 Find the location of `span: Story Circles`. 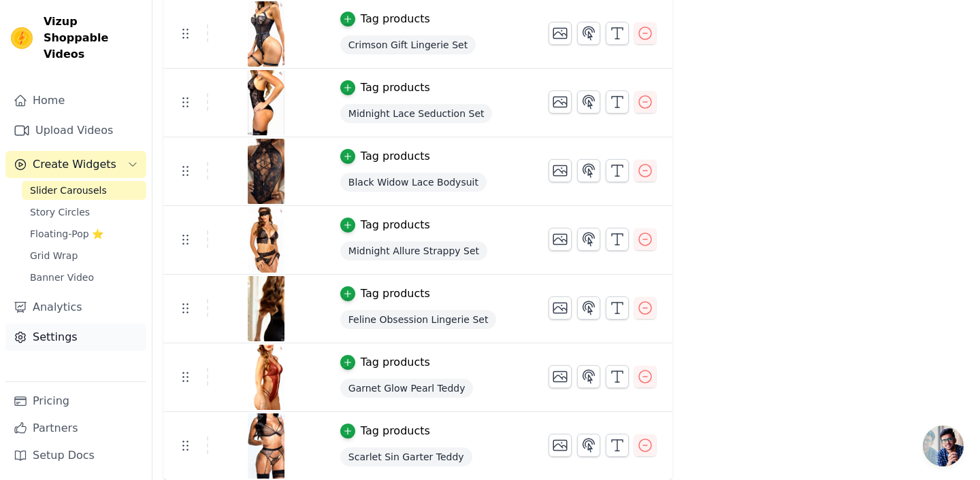

span: Story Circles is located at coordinates (60, 212).